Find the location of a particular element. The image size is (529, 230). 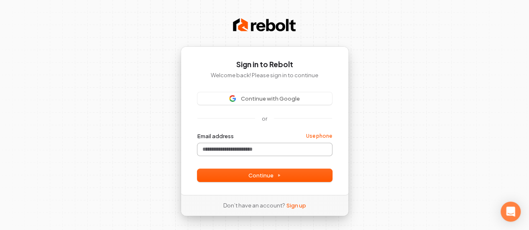

p: Welcome back! Please sign in to continue is located at coordinates (265, 75).